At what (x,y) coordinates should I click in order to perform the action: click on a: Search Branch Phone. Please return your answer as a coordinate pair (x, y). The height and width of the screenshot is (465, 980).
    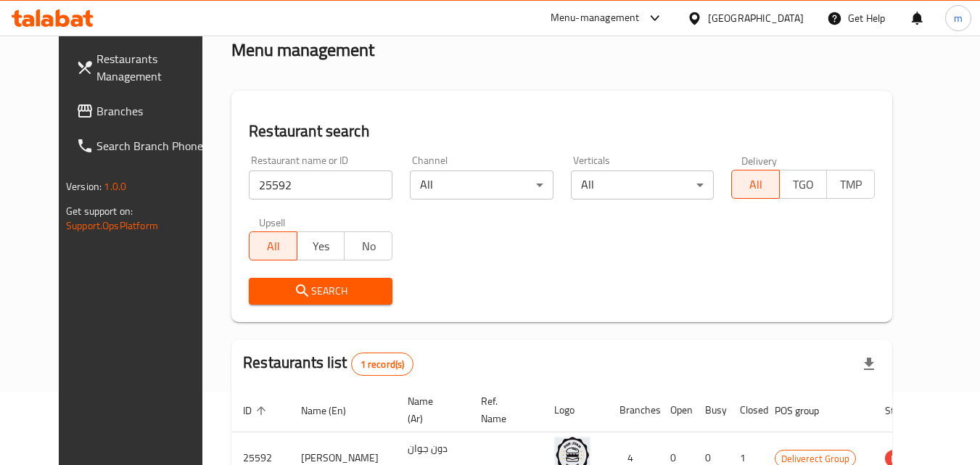
    Looking at the image, I should click on (143, 146).